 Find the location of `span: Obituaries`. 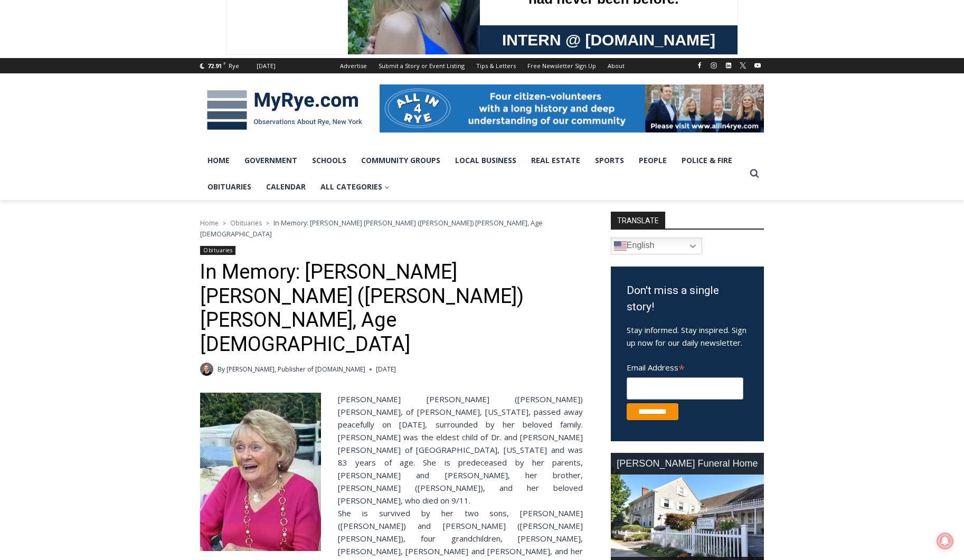

span: Obituaries is located at coordinates (246, 223).